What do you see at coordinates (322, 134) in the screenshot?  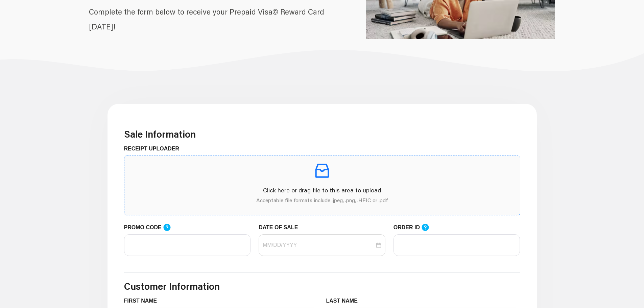 I see `h3: Sale Information` at bounding box center [322, 134].